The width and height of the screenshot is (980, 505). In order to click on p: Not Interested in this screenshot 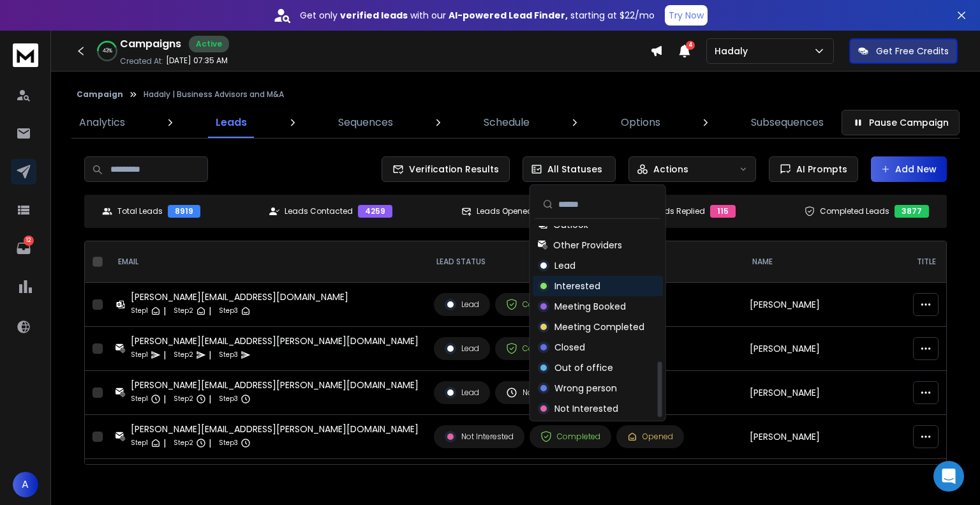, I will do `click(586, 409)`.